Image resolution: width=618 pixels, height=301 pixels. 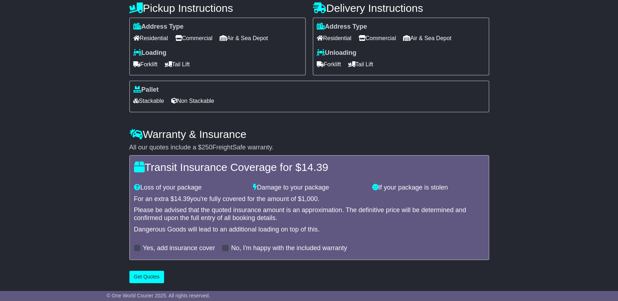 What do you see at coordinates (336, 53) in the screenshot?
I see `label: Unloading` at bounding box center [336, 53].